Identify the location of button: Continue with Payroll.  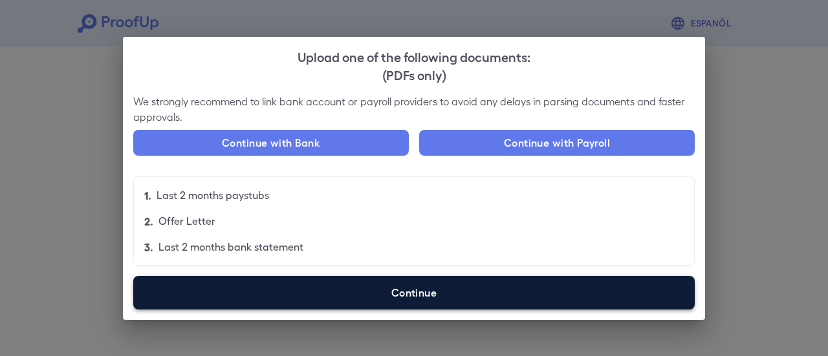
(557, 143).